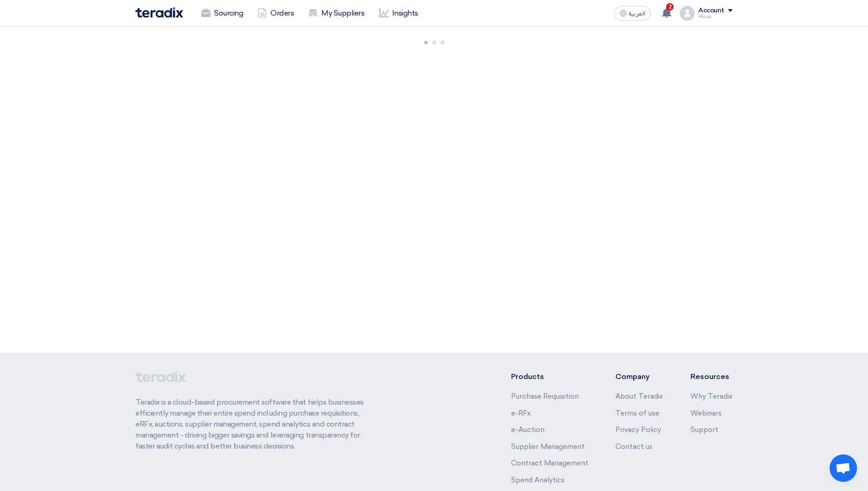 The width and height of the screenshot is (868, 491). I want to click on div: Hissa, so click(715, 16).